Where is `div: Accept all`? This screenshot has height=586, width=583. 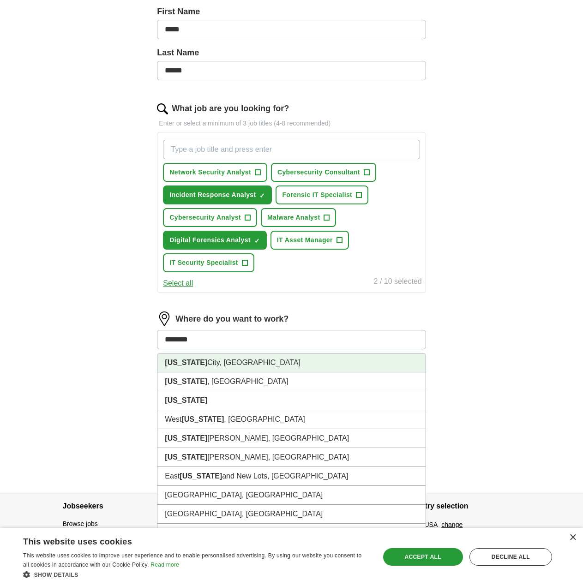 div: Accept all is located at coordinates (423, 557).